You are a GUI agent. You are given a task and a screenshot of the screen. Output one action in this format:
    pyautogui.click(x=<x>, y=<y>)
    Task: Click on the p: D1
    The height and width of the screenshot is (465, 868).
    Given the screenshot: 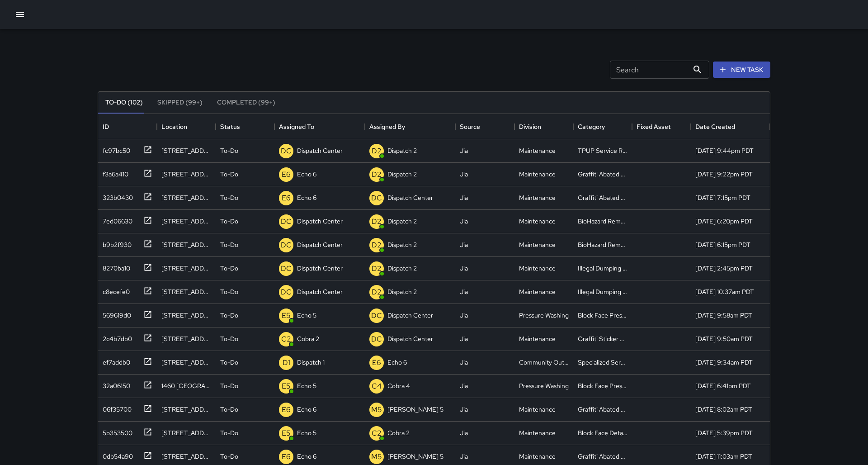 What is the action you would take?
    pyautogui.click(x=286, y=363)
    